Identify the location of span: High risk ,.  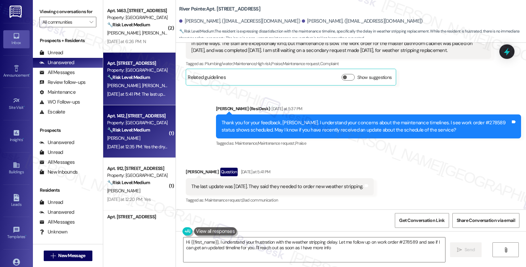
(263, 63).